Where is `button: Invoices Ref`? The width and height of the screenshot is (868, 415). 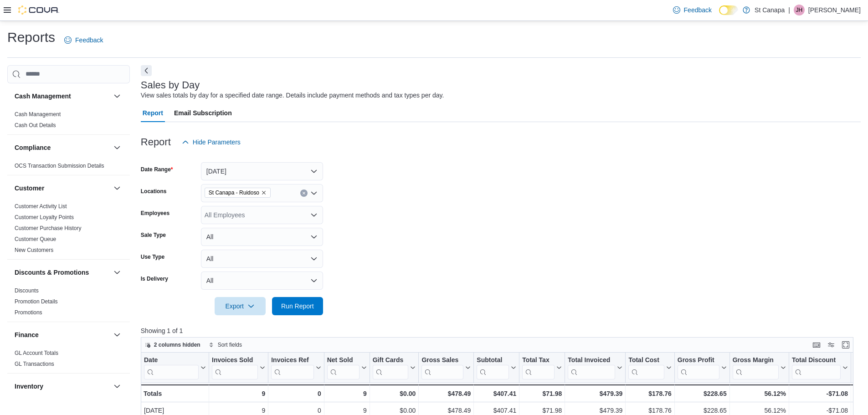
button: Invoices Ref is located at coordinates (296, 367).